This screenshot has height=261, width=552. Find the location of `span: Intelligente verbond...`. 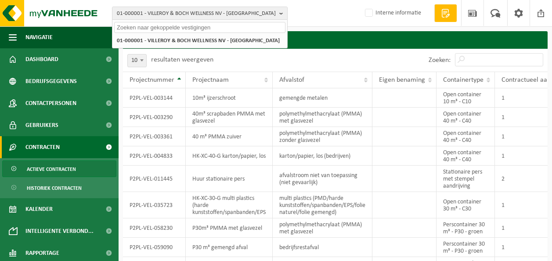

span: Intelligente verbond... is located at coordinates (59, 231).